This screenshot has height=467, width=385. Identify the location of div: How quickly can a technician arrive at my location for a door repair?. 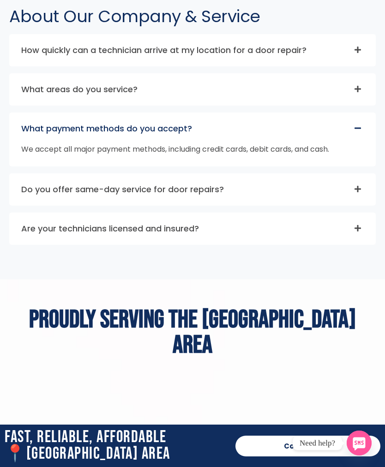
(192, 50).